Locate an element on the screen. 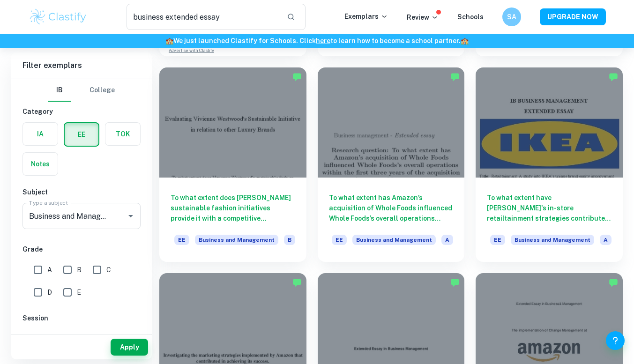  a: Clastify logo is located at coordinates (58, 17).